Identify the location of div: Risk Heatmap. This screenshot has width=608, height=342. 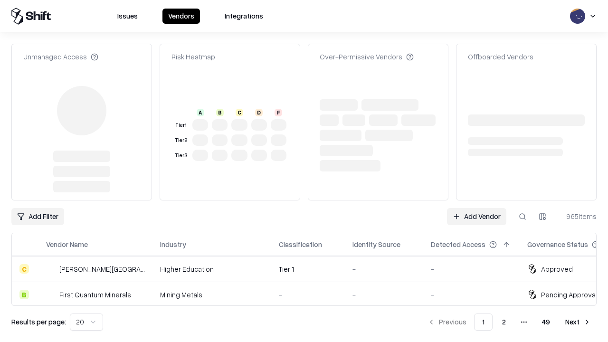
(193, 57).